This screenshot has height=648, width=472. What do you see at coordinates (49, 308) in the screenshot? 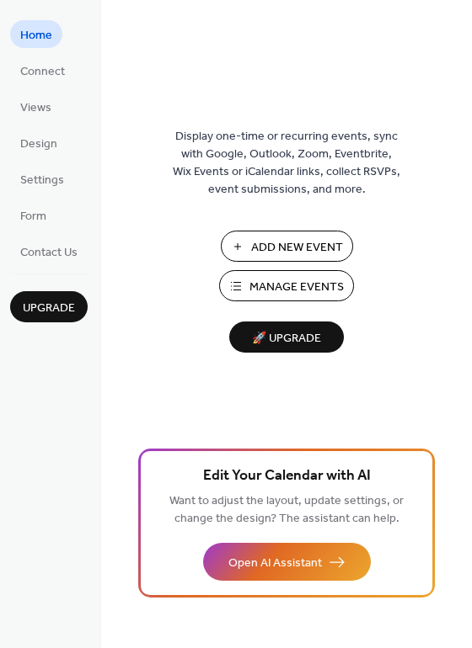
I see `span: Upgrade` at bounding box center [49, 308].